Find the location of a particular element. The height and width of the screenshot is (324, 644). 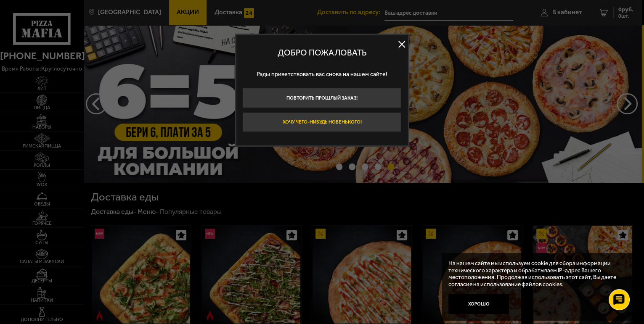

p: Добро пожаловать is located at coordinates (322, 53).